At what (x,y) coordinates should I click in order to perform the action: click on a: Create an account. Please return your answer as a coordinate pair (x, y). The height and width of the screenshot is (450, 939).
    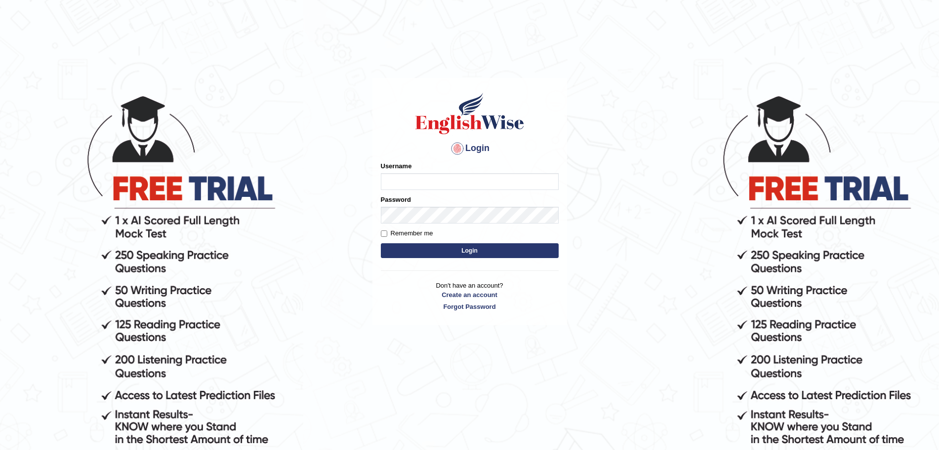
    Looking at the image, I should click on (470, 295).